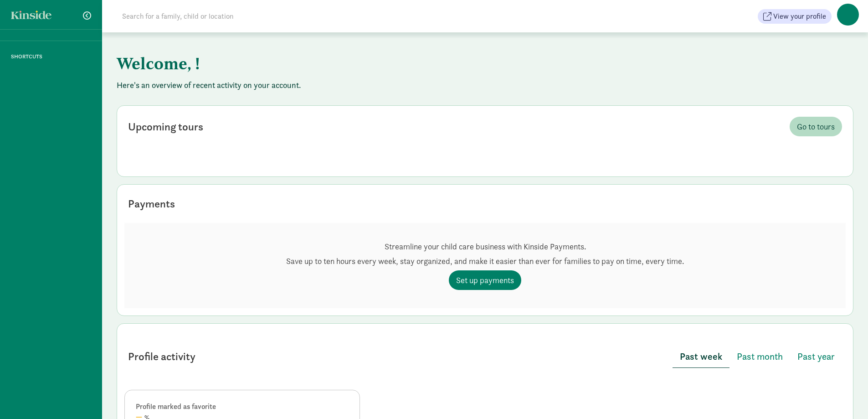  What do you see at coordinates (816, 356) in the screenshot?
I see `span: Past year` at bounding box center [816, 356].